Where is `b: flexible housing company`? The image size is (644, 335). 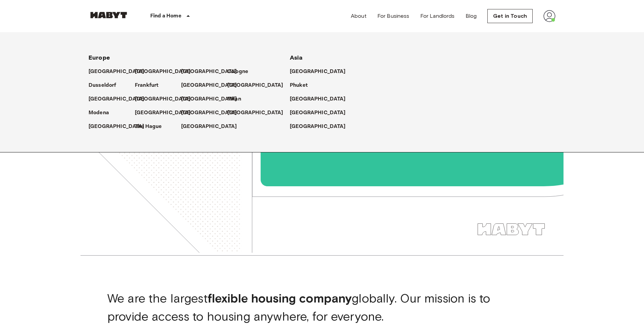
b: flexible housing company is located at coordinates (280, 298).